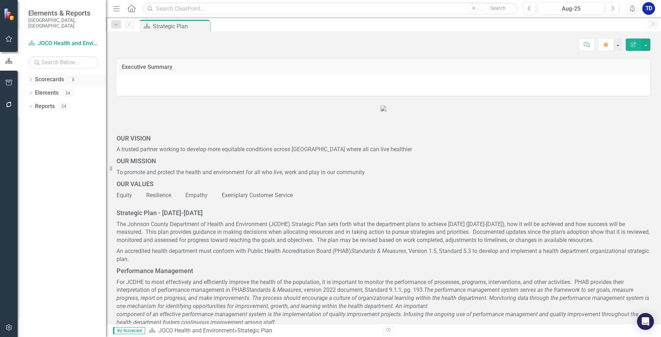 This screenshot has width=661, height=337. What do you see at coordinates (499, 8) in the screenshot?
I see `button: Search` at bounding box center [499, 8].